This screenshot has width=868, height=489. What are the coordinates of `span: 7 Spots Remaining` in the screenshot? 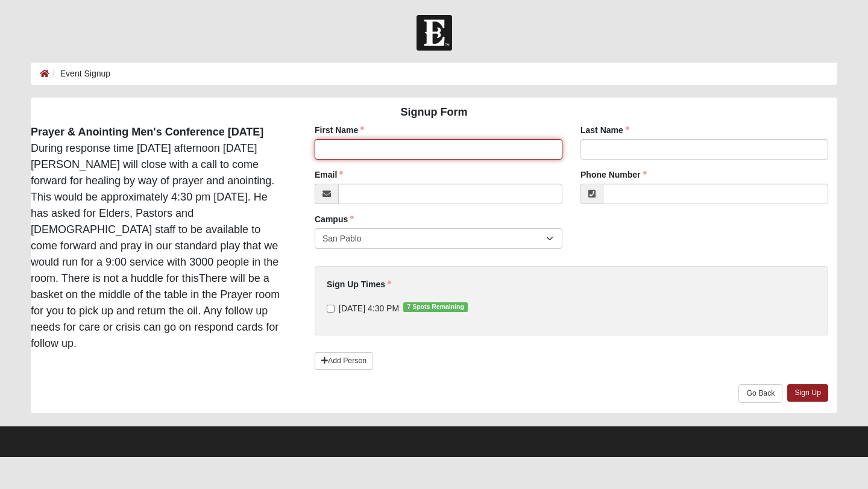 It's located at (436, 307).